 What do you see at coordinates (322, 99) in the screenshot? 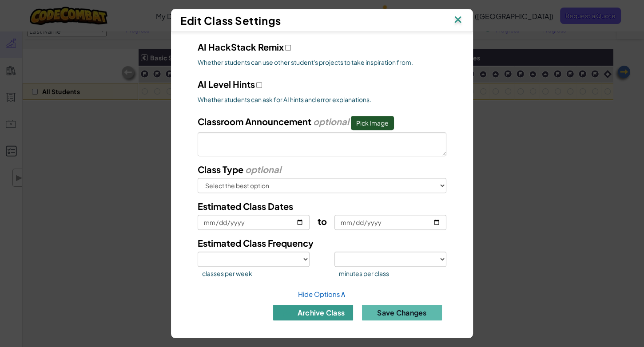
I see `span: Whether students can ask for AI hints and error explanations.` at bounding box center [322, 99].